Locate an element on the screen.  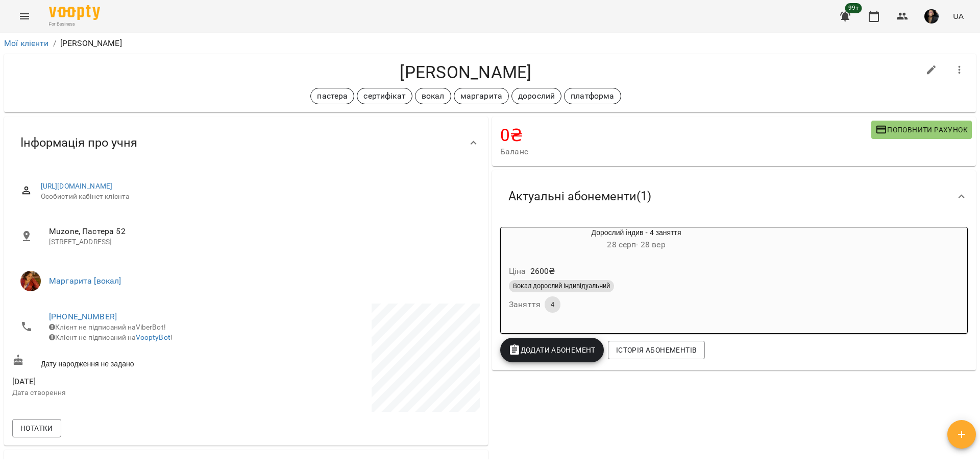
div: маргарита is located at coordinates (482, 96).